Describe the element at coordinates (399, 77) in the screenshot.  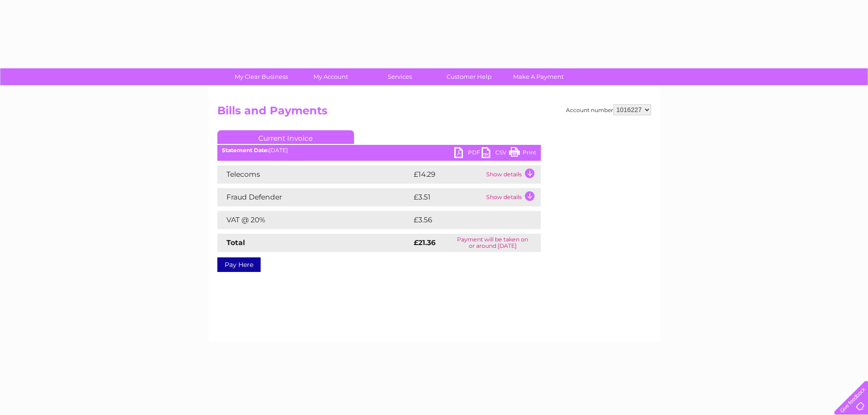
I see `a: Services` at that location.